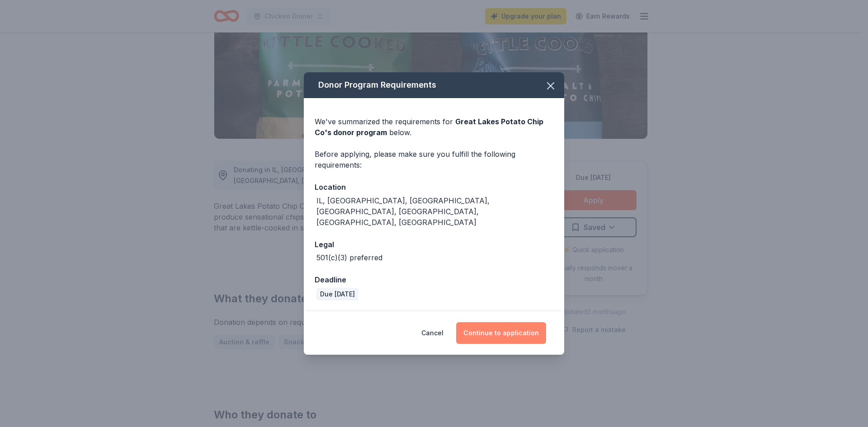 Image resolution: width=868 pixels, height=427 pixels. Describe the element at coordinates (434, 280) in the screenshot. I see `div: Deadline` at that location.